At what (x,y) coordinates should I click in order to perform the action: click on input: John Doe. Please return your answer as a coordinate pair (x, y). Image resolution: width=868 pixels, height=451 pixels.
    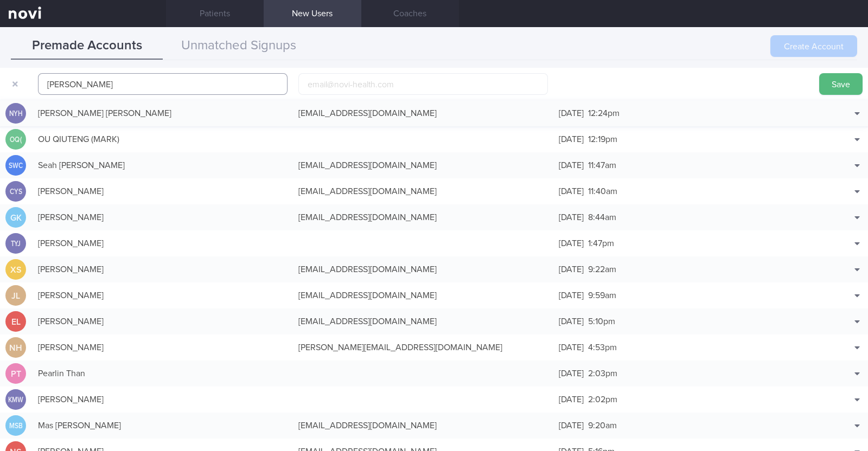
    Looking at the image, I should click on (163, 84).